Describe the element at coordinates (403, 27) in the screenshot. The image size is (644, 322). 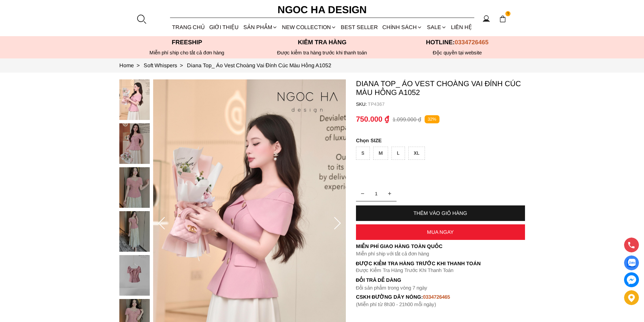
I see `div: Chính sách` at that location.